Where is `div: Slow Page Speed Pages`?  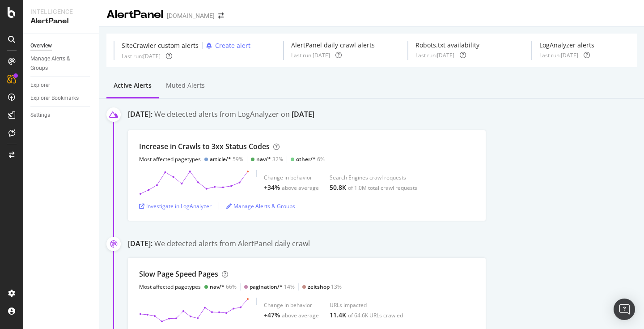
div: Slow Page Speed Pages is located at coordinates (179, 274).